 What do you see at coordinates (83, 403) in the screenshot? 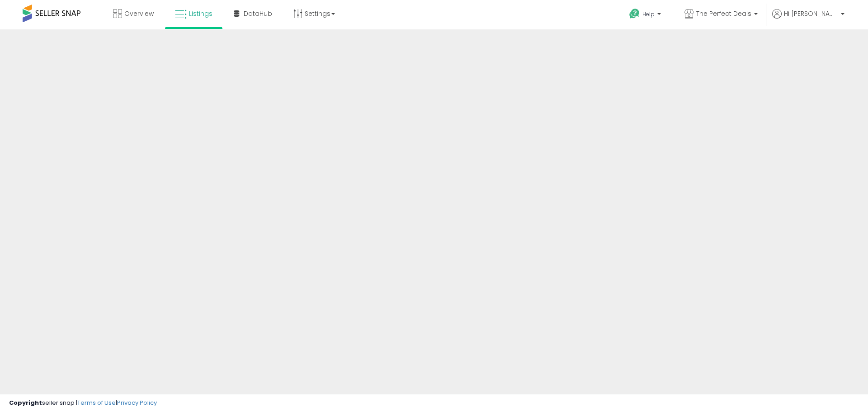
I see `div: seller snap | |` at bounding box center [83, 403].